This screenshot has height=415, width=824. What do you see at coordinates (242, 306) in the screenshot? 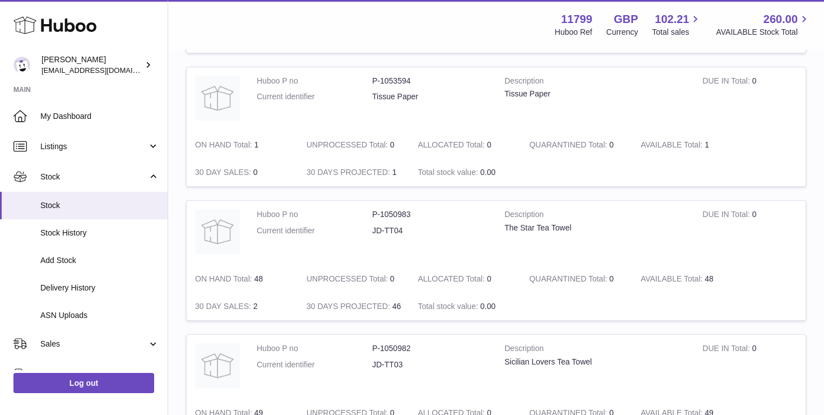
I see `td: 2` at bounding box center [242, 306].